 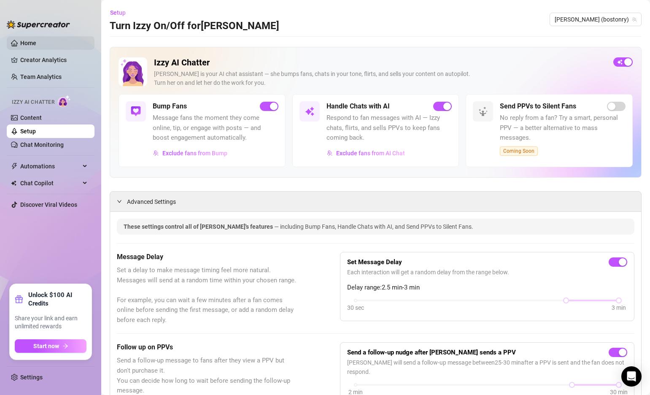 What do you see at coordinates (170, 106) in the screenshot?
I see `h5: Bump Fans` at bounding box center [170, 106].